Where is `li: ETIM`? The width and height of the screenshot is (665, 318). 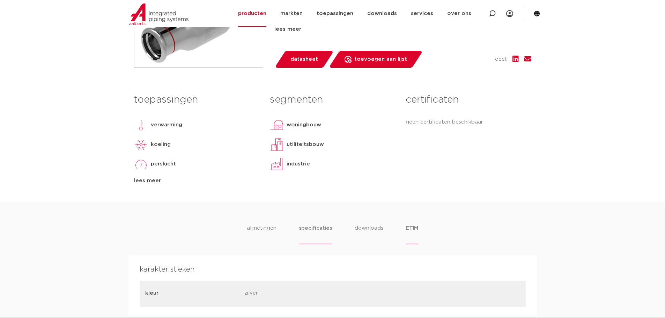
li: ETIM is located at coordinates (412, 234).